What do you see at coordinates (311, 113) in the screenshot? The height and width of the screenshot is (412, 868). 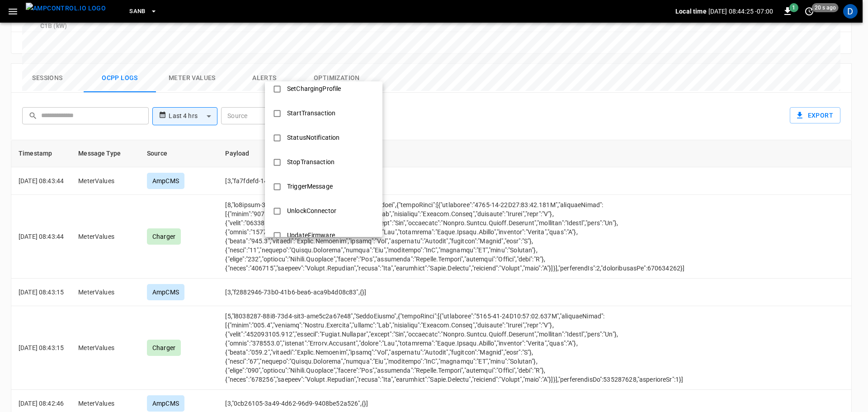 I see `div: StartTransaction` at bounding box center [311, 113].